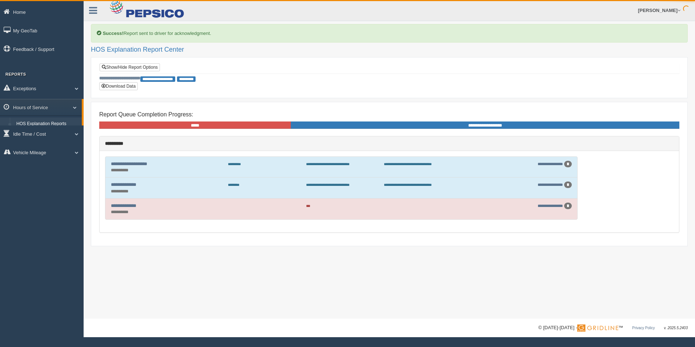 This screenshot has width=695, height=347. Describe the element at coordinates (644, 328) in the screenshot. I see `a: Privacy Policy` at that location.